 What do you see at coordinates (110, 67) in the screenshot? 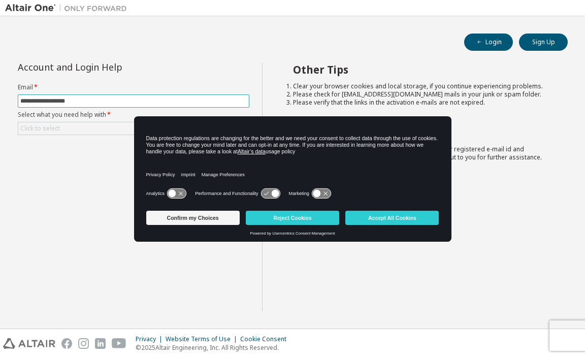
I see `div: Account and Login Help` at bounding box center [110, 67].